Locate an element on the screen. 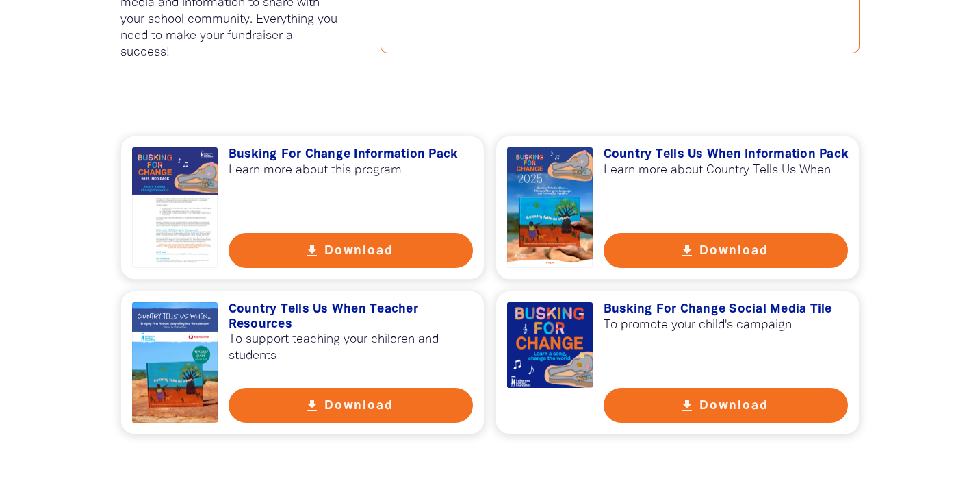 Image resolution: width=980 pixels, height=490 pixels. h3: Busking For Change Social Media Tile is located at coordinates (726, 310).